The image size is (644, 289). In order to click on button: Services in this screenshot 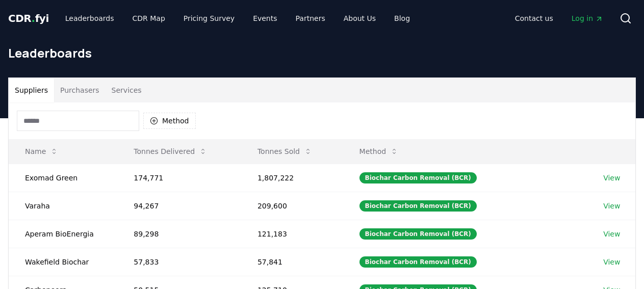, I will do `click(127, 90)`.